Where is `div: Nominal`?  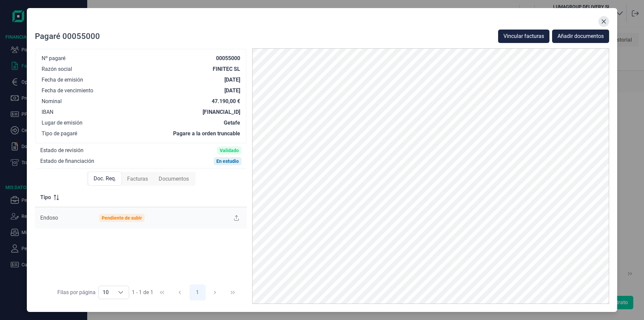 div: Nominal is located at coordinates (51, 101).